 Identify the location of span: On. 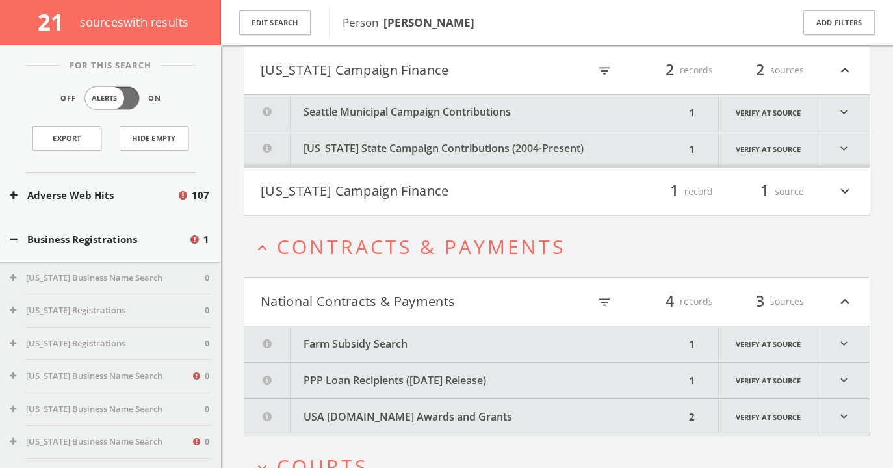
(155, 98).